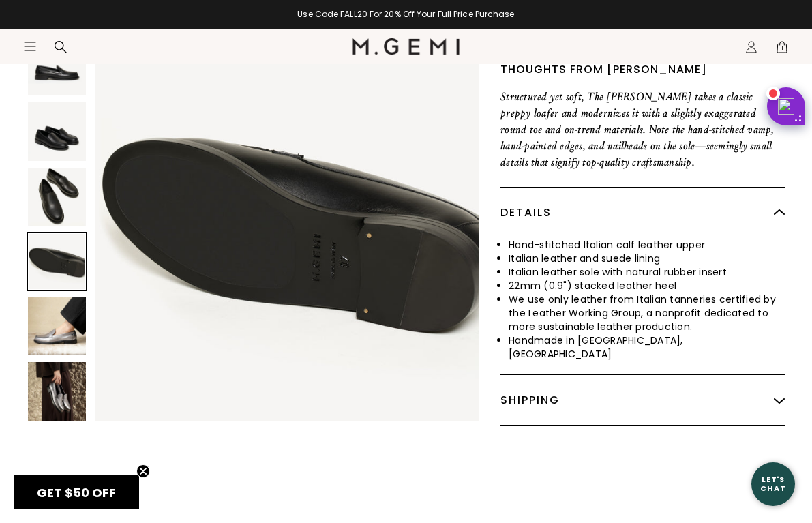  Describe the element at coordinates (782, 50) in the screenshot. I see `span: 1` at that location.